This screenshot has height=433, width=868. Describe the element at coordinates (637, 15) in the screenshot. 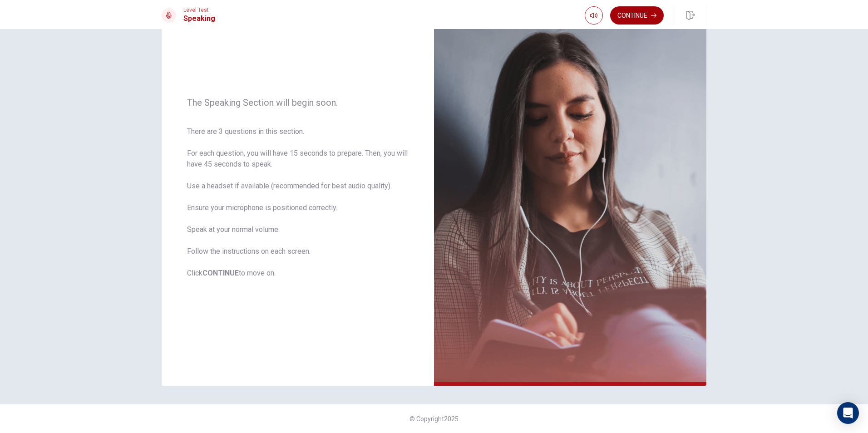

I see `button: Continue` at that location.